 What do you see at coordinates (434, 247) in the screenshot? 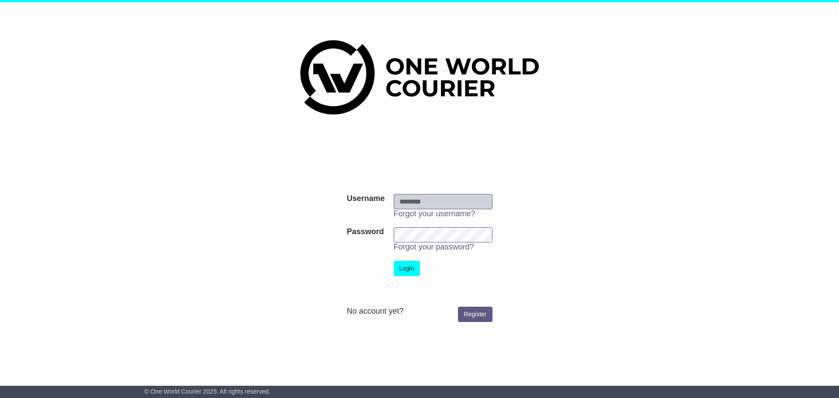
I see `a: Forgot your password?` at bounding box center [434, 247].